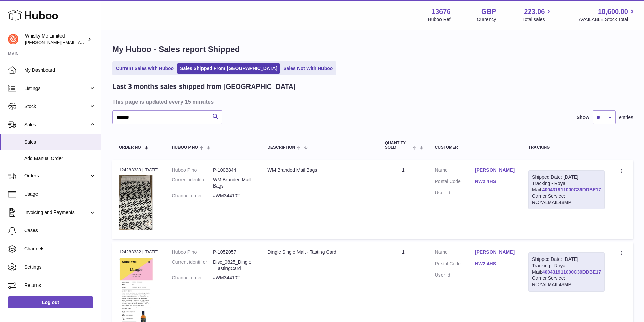  I want to click on img: frances@whiskyshop.com, so click(13, 39).